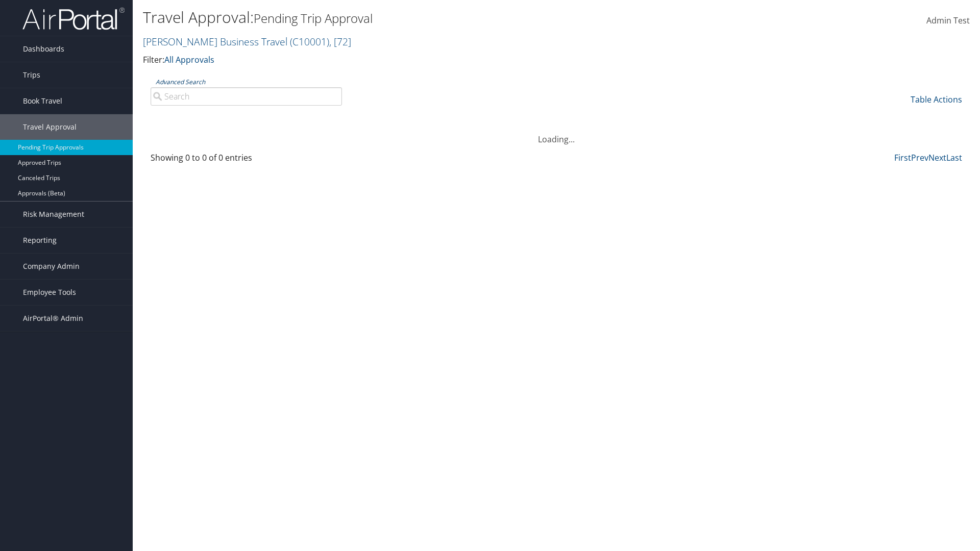  What do you see at coordinates (919, 157) in the screenshot?
I see `a: Prev` at bounding box center [919, 157].